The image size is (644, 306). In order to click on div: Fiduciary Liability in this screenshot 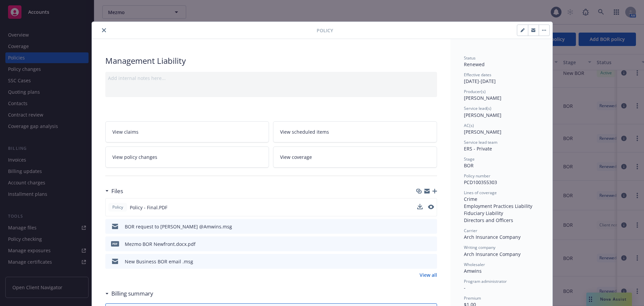, I will do `click(502, 213)`.